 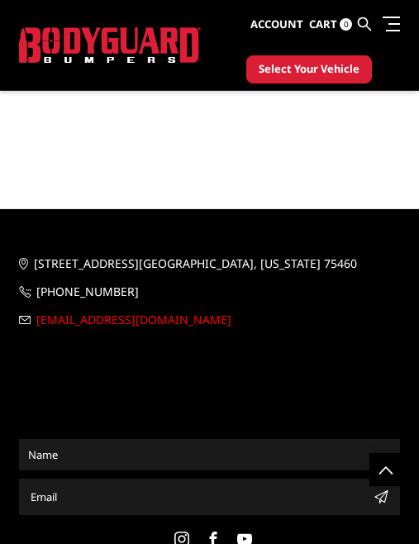 What do you see at coordinates (346, 24) in the screenshot?
I see `span: 0` at bounding box center [346, 24].